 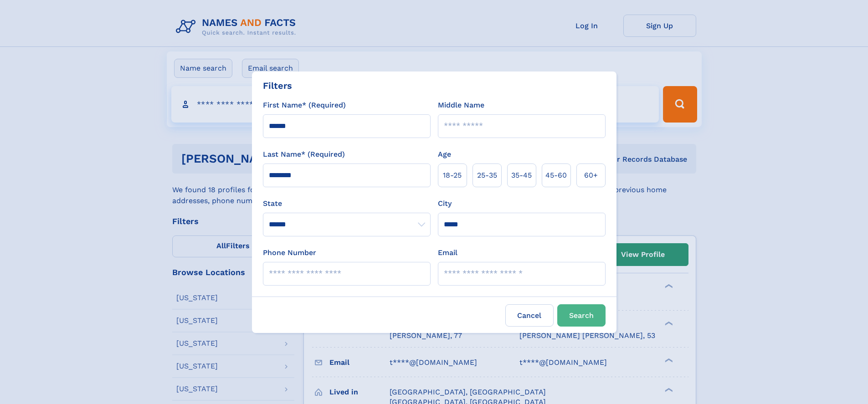 I want to click on label: Email, so click(x=448, y=253).